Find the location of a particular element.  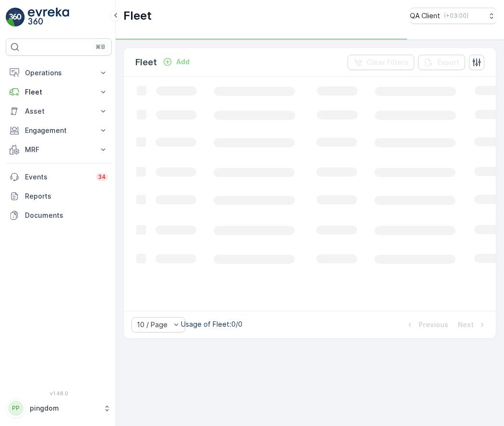

p: MRF is located at coordinates (59, 150).